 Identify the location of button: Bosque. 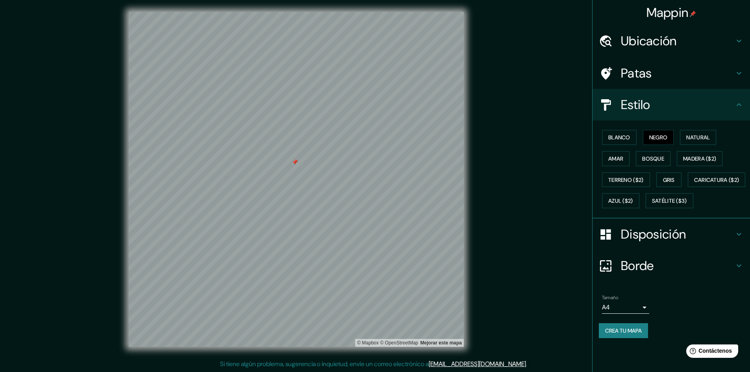
(653, 159).